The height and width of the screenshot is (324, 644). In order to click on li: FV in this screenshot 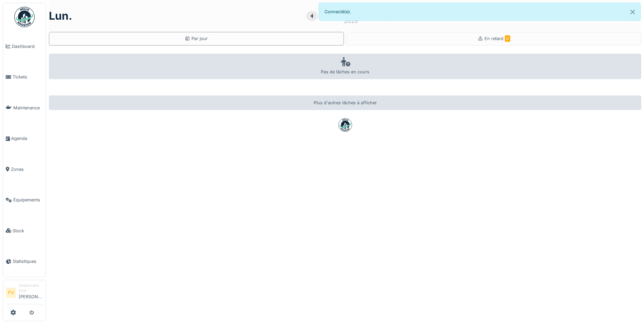, I will do `click(11, 293)`.